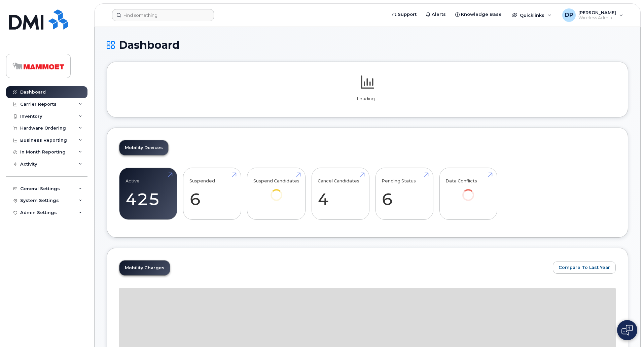  What do you see at coordinates (145, 268) in the screenshot?
I see `a: Mobility Charges` at bounding box center [145, 268].